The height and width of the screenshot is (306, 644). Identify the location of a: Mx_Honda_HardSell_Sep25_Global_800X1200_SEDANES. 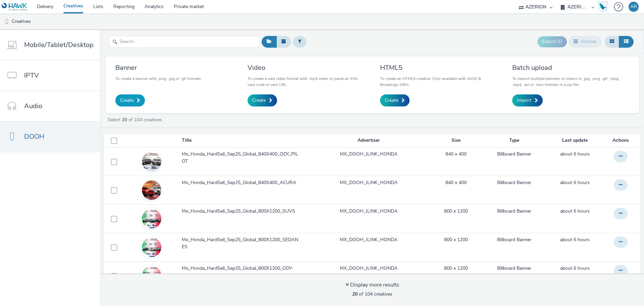
(244, 245).